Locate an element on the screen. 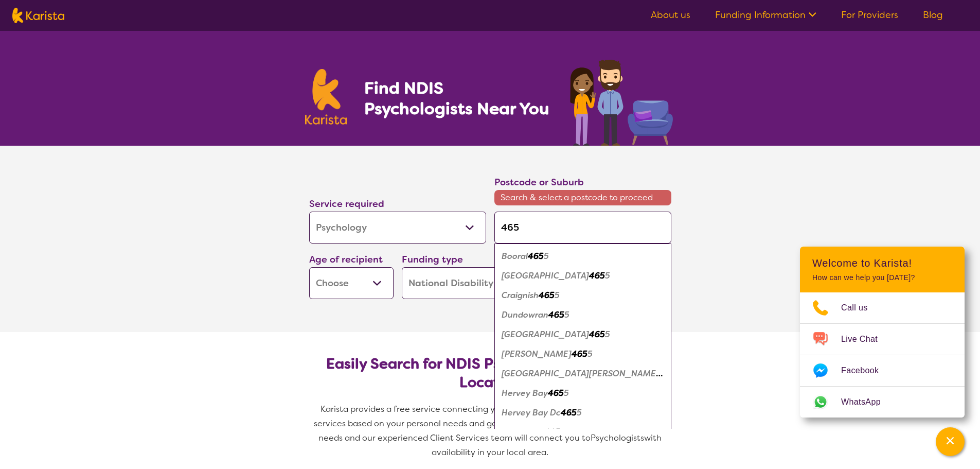  div: Hervey Bay 4655 is located at coordinates (583, 393).